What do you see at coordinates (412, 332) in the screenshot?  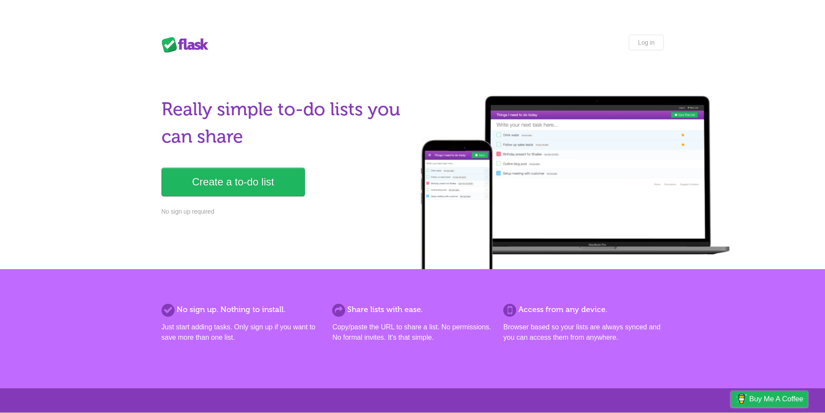 I see `p: Copy/paste the URL to share a list. No permissions. No formal invites. It's that simple.` at bounding box center [412, 332].